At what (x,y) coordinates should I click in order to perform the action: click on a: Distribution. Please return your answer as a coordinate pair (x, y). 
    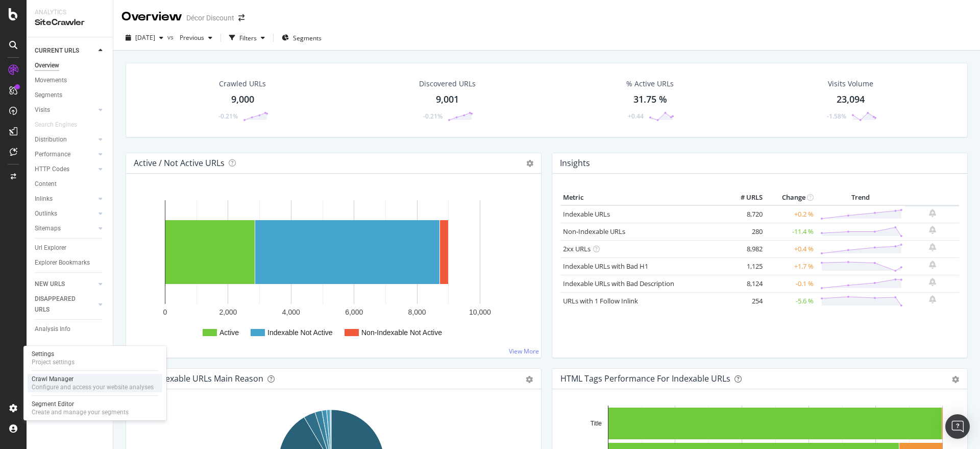
    Looking at the image, I should click on (64, 139).